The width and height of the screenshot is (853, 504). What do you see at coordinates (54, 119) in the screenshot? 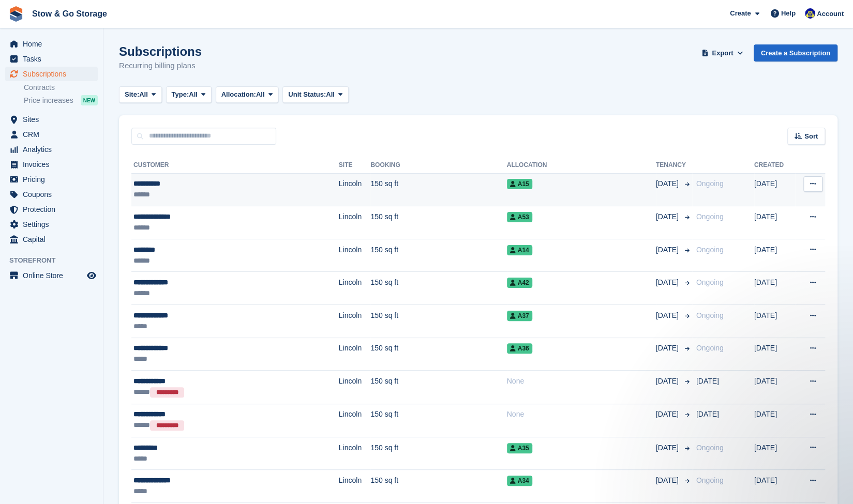
I see `span: Sites` at bounding box center [54, 119].